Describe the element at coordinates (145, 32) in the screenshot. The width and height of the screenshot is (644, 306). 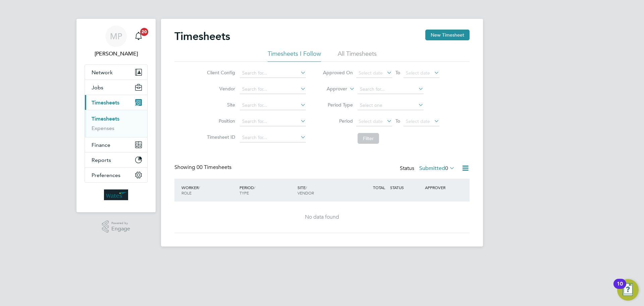
I see `span: 20` at that location.